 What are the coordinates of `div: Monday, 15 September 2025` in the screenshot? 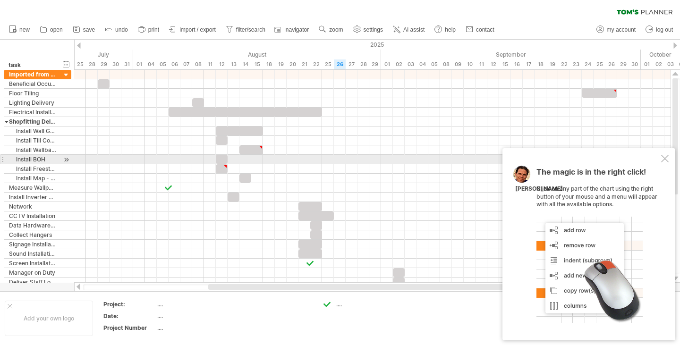 It's located at (505, 64).